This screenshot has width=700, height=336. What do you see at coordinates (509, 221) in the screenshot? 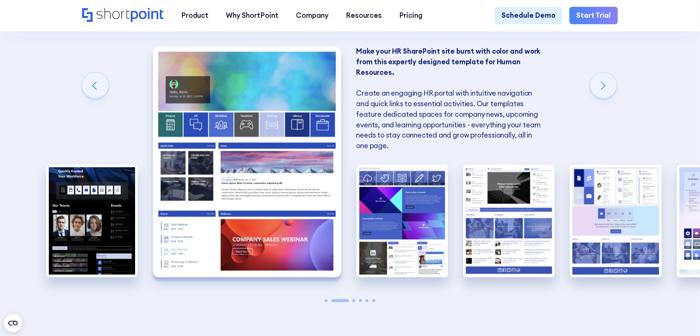
I see `div: 4 / 6` at bounding box center [509, 221].